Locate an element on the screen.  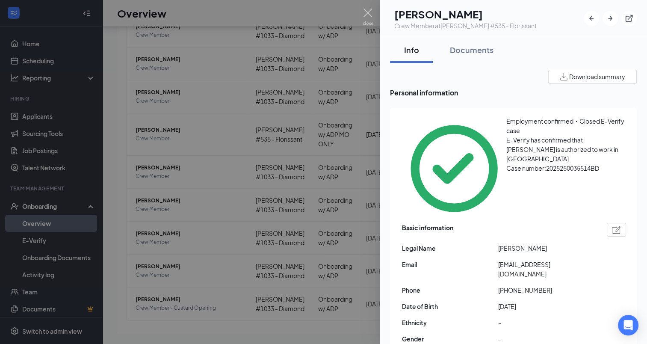
span: Gender is located at coordinates (450, 339).